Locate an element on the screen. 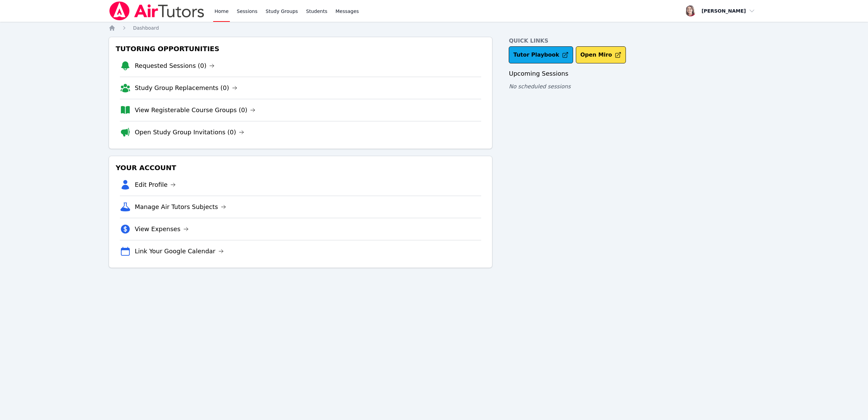 Image resolution: width=868 pixels, height=420 pixels. a: Edit Profile is located at coordinates (155, 185).